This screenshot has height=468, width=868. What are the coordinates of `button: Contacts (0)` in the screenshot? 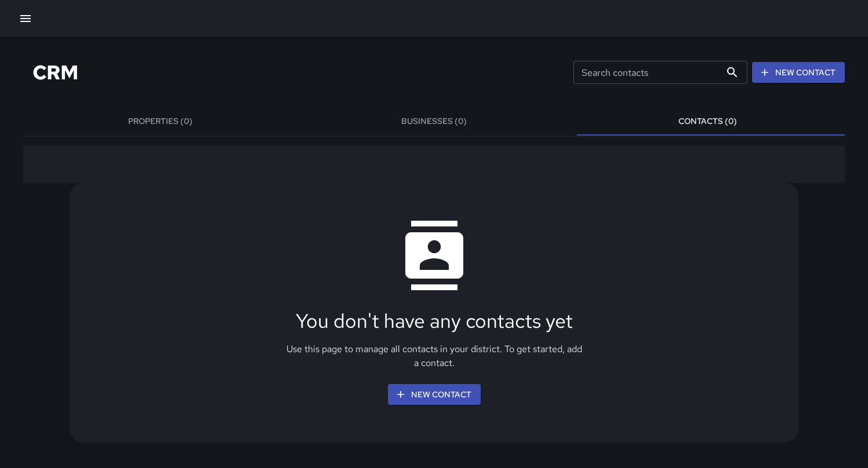 It's located at (708, 122).